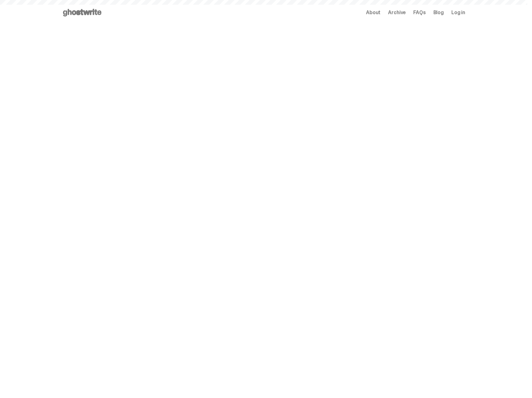 The height and width of the screenshot is (398, 532). Describe the element at coordinates (397, 13) in the screenshot. I see `a: Archive` at that location.